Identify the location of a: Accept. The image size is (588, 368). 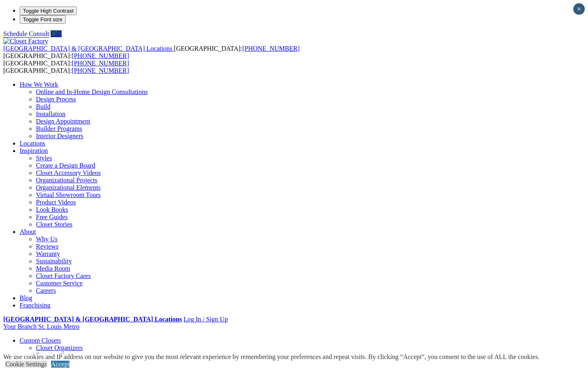
(60, 364).